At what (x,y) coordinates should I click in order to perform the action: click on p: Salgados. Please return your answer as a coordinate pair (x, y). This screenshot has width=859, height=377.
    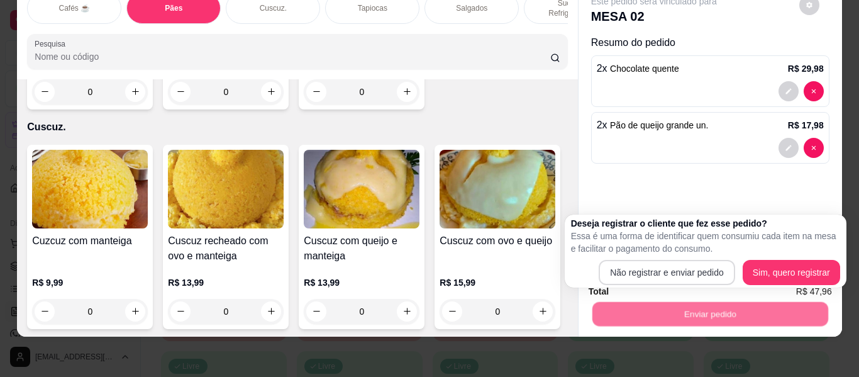
    Looking at the image, I should click on (472, 8).